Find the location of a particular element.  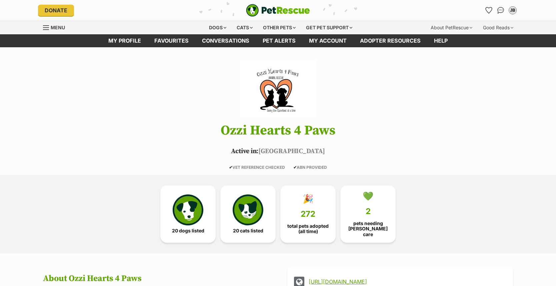

a: My account is located at coordinates (328, 41).